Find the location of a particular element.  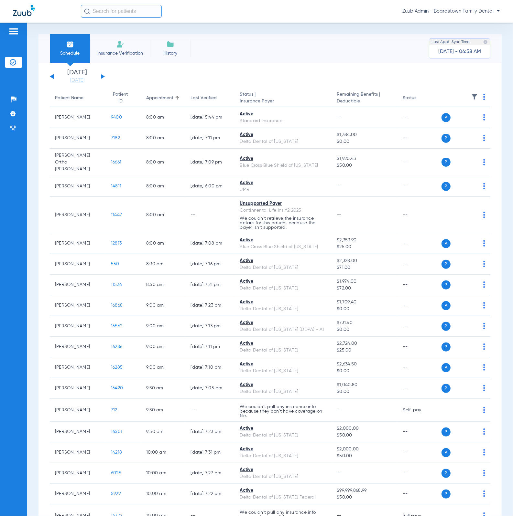

span: 16868 is located at coordinates (117, 305).